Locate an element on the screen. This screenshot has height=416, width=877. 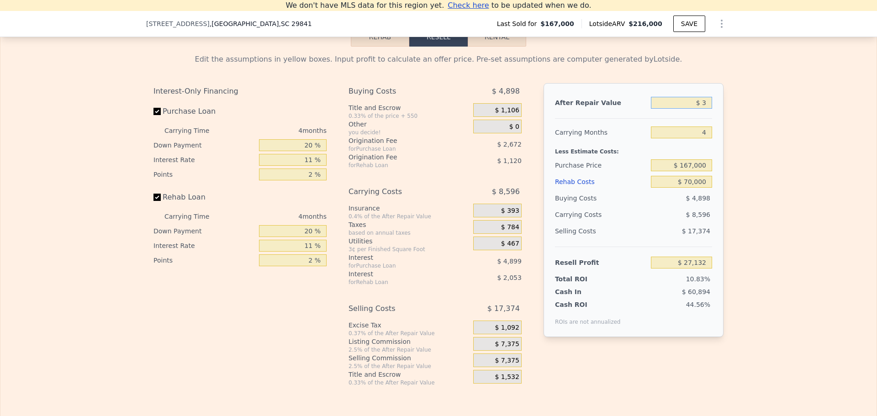
span: Check here is located at coordinates (468, 5).